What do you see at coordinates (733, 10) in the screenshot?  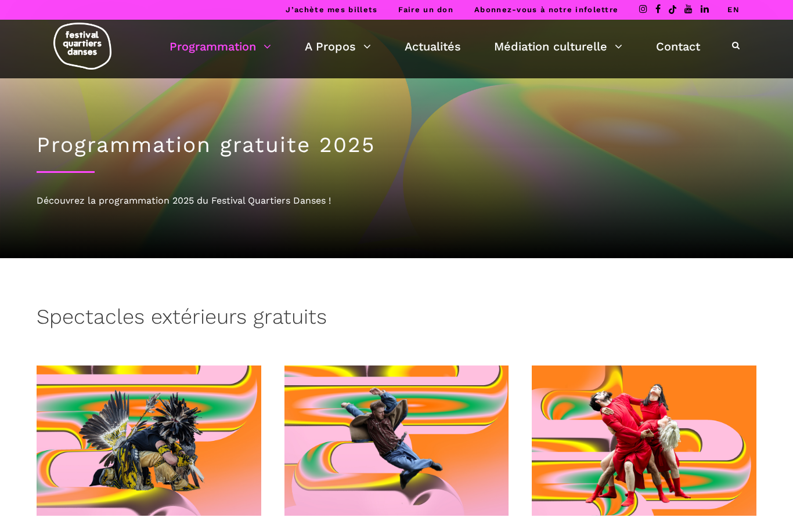 I see `a: EN` at bounding box center [733, 10].